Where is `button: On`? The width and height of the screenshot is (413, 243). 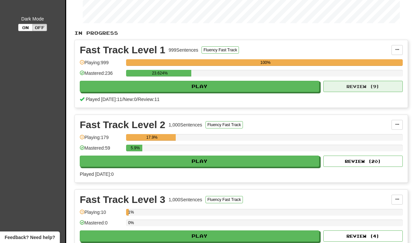
button: On is located at coordinates (25, 27).